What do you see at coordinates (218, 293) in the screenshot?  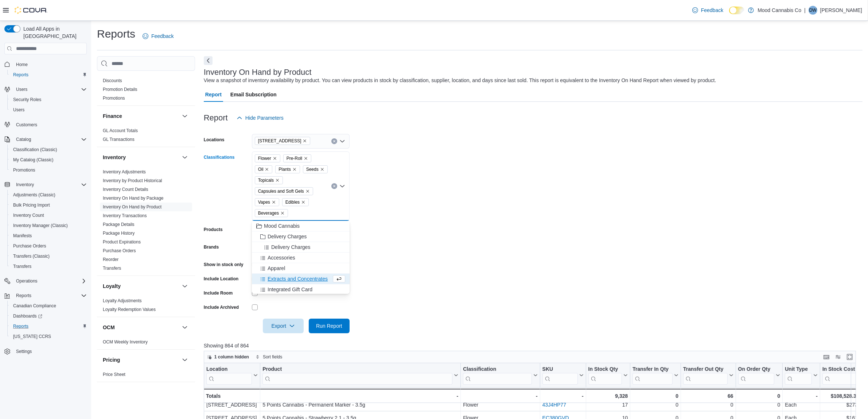 I see `label: Include Room` at bounding box center [218, 293].